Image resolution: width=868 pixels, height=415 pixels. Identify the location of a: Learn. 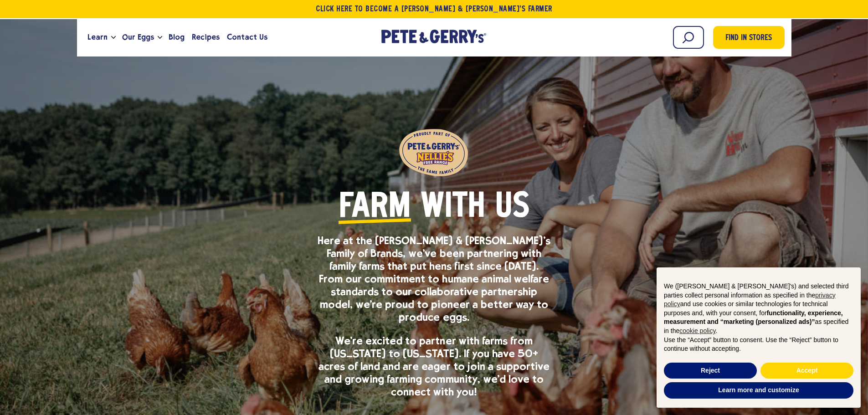
(97, 37).